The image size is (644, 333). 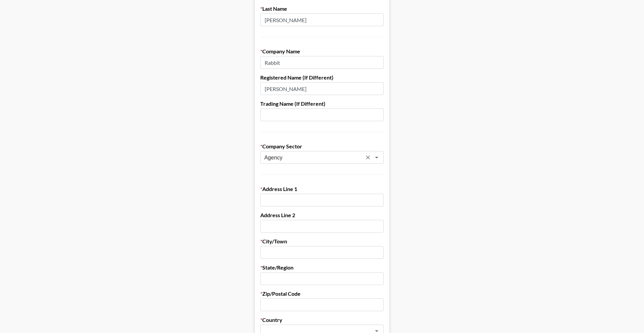 I want to click on label: Company Sector, so click(x=322, y=146).